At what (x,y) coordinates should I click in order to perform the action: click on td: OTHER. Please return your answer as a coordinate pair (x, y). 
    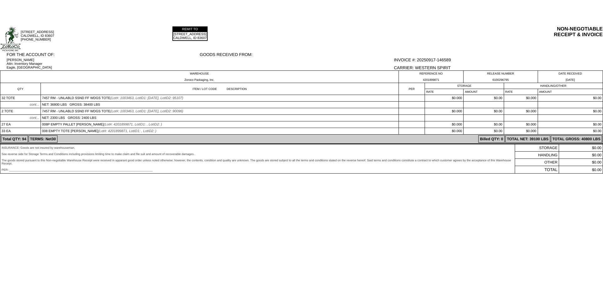
    Looking at the image, I should click on (537, 162).